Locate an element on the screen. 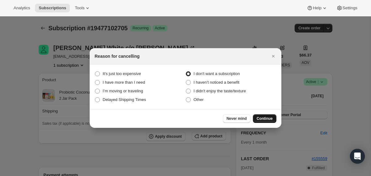 This screenshot has width=371, height=176. span: I have more than I need is located at coordinates (124, 82).